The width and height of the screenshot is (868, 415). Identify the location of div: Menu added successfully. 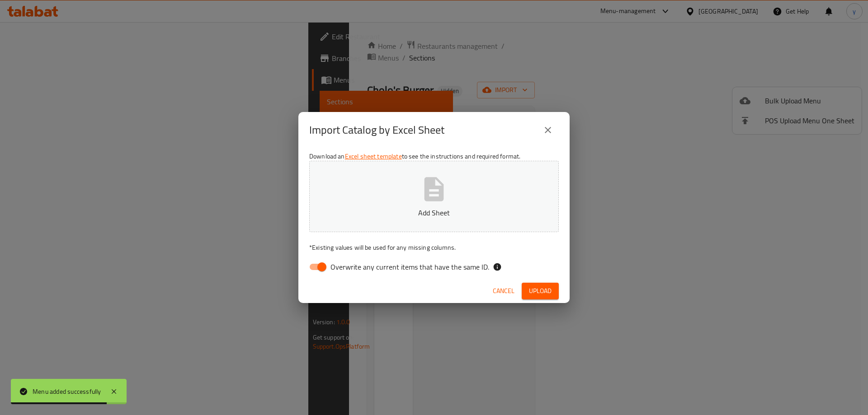
(67, 392).